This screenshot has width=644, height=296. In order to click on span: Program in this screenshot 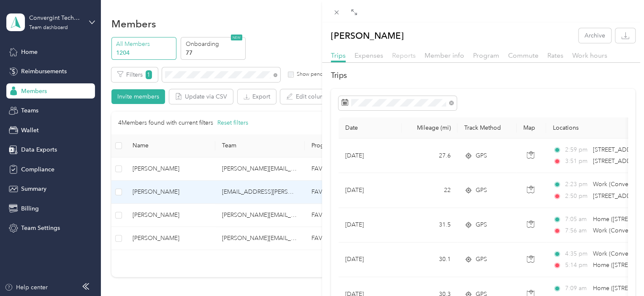, I will do `click(486, 55)`.